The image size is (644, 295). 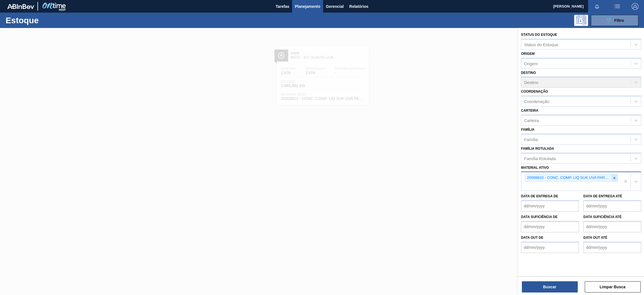 I want to click on div: Família Rotulada, so click(x=539, y=158).